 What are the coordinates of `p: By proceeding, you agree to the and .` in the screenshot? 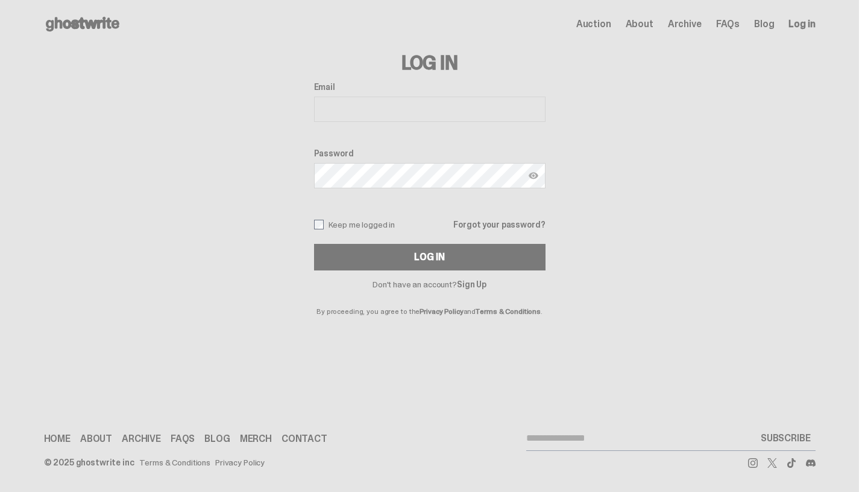 It's located at (430, 302).